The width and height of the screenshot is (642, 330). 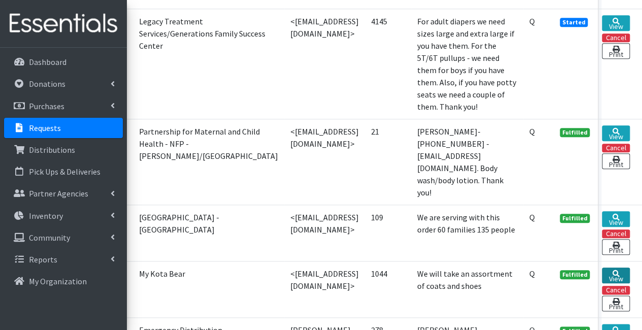 What do you see at coordinates (58, 193) in the screenshot?
I see `p: Partner Agencies` at bounding box center [58, 193].